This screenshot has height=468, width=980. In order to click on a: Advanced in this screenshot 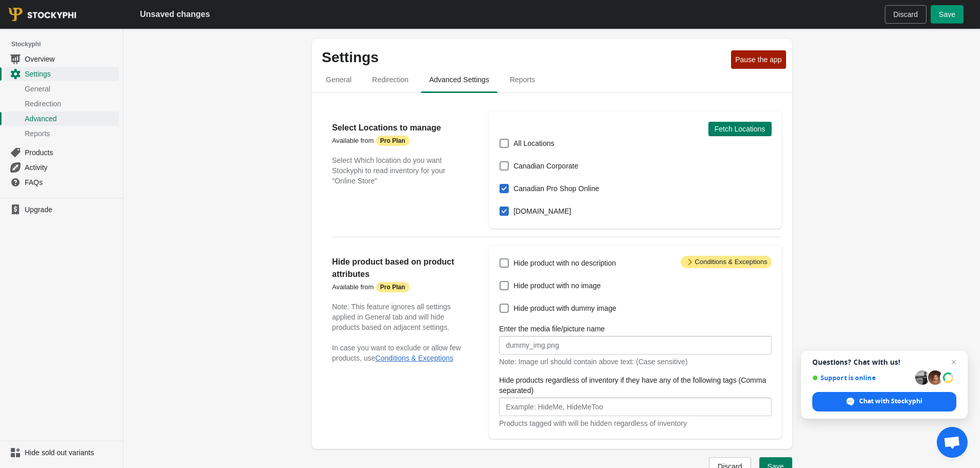, I will do `click(61, 118)`.